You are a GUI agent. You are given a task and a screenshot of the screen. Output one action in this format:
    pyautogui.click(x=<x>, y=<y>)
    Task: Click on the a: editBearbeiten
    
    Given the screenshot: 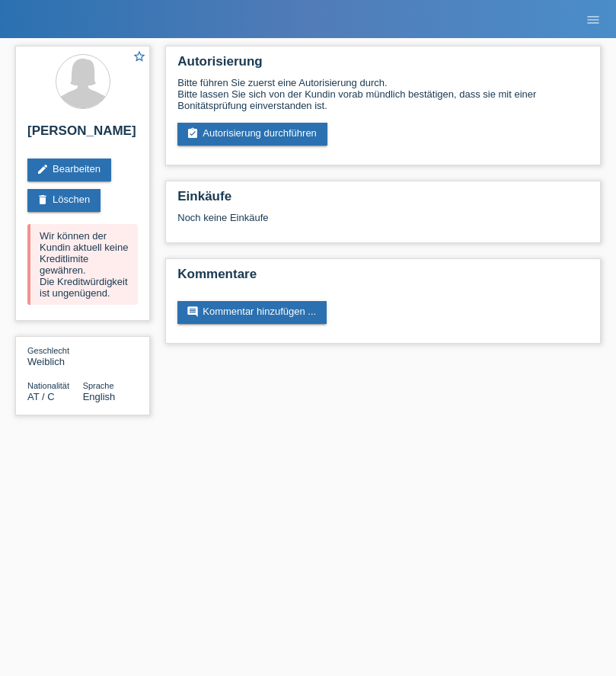 What is the action you would take?
    pyautogui.click(x=69, y=170)
    